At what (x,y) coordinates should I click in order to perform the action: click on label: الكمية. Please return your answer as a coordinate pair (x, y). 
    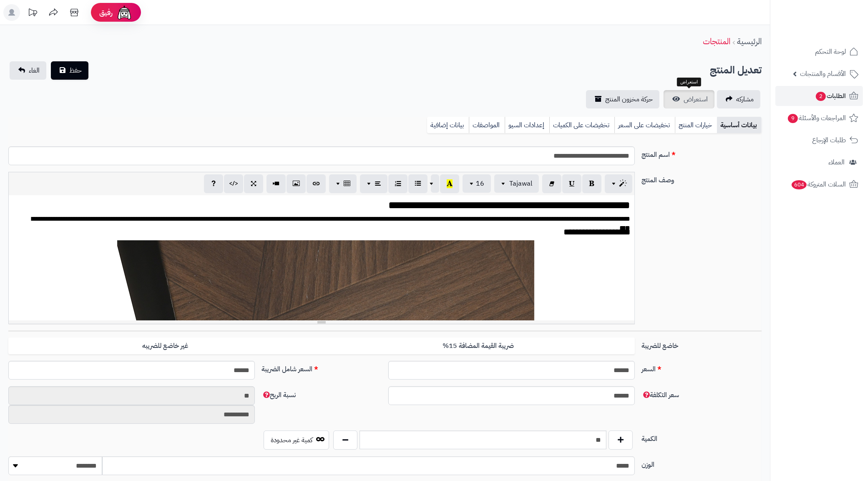
    Looking at the image, I should click on (702, 437).